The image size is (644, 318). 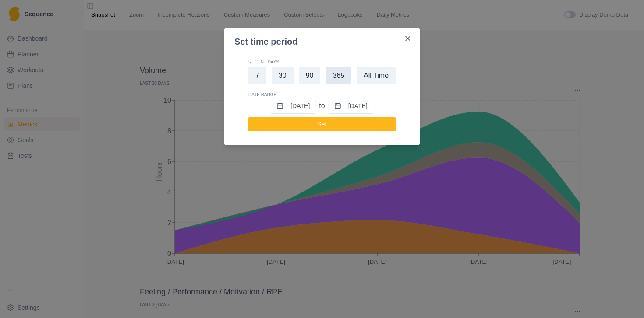 I want to click on header: Set time period, so click(x=311, y=38).